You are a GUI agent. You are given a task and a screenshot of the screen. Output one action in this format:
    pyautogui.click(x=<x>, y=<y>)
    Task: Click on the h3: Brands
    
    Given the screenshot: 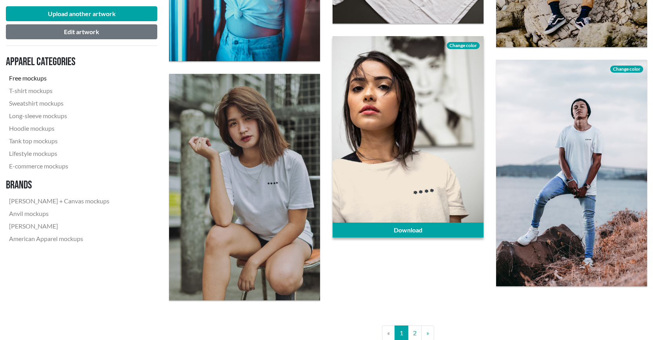 What is the action you would take?
    pyautogui.click(x=59, y=185)
    